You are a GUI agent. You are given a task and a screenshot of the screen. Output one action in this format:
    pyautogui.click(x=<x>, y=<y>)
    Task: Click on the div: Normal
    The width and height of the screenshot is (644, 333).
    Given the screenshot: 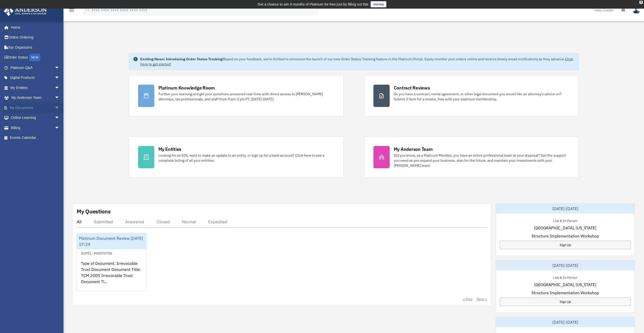 What is the action you would take?
    pyautogui.click(x=189, y=222)
    